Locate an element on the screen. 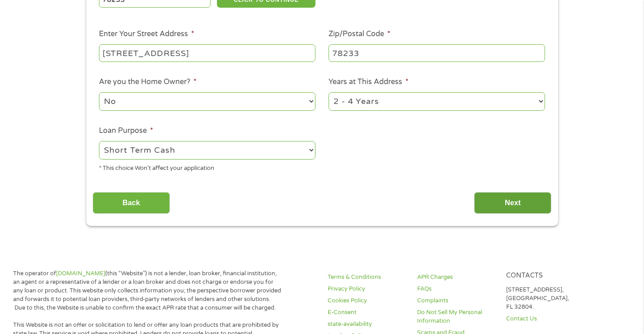 Image resolution: width=644 pixels, height=334 pixels. label: Are you the Home Owner? is located at coordinates (148, 82).